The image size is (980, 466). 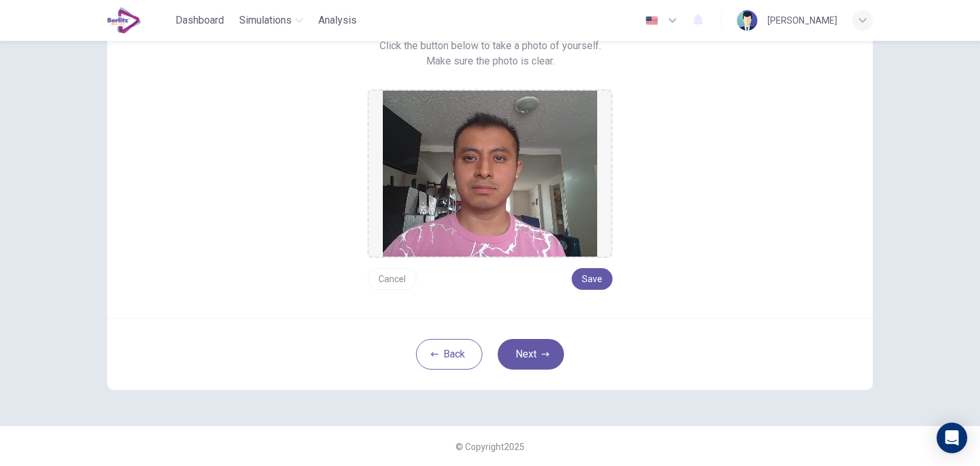 What do you see at coordinates (271, 21) in the screenshot?
I see `button: Simulations` at bounding box center [271, 21].